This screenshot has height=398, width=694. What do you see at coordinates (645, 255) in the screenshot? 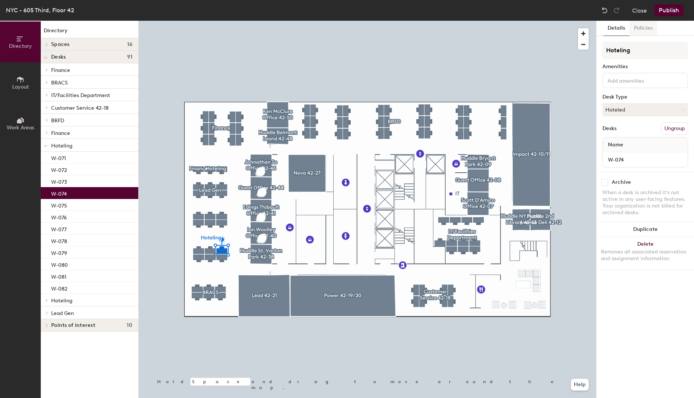
I see `div: Removes all associated reservation and assignment information` at bounding box center [645, 255].